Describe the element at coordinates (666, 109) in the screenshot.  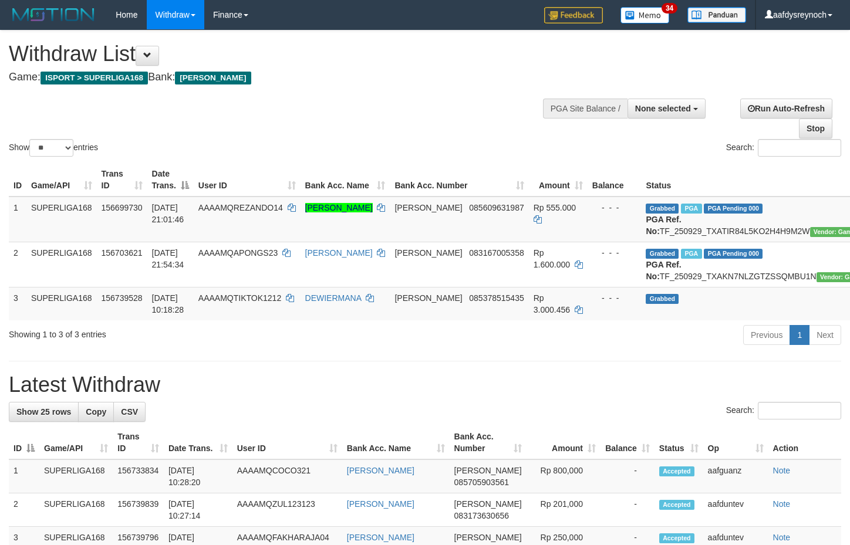
I see `button: None selected` at that location.